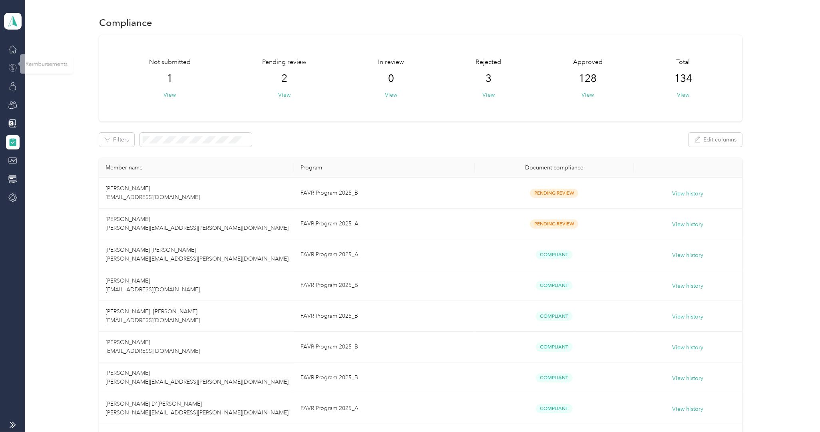 Image resolution: width=820 pixels, height=432 pixels. Describe the element at coordinates (170, 62) in the screenshot. I see `span: Not submitted` at that location.